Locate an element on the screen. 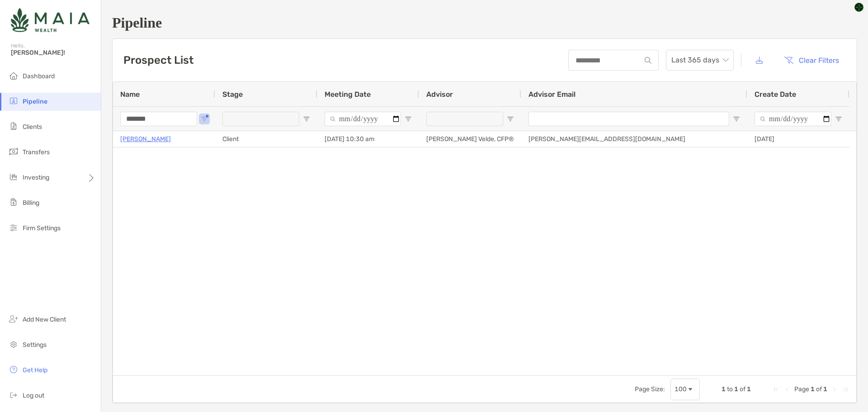 The height and width of the screenshot is (412, 868). input: Name Filter Input is located at coordinates (158, 119).